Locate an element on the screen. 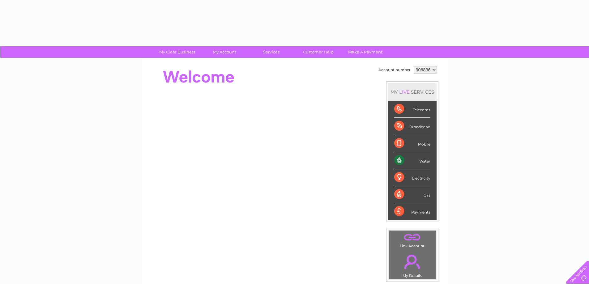  a: Customer Help is located at coordinates (318, 52).